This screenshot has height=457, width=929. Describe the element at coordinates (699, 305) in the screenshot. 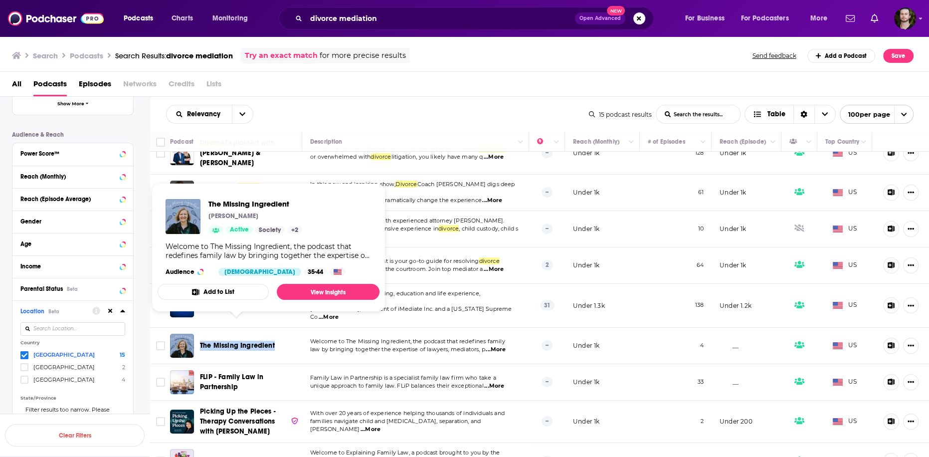

I see `p: 138` at that location.